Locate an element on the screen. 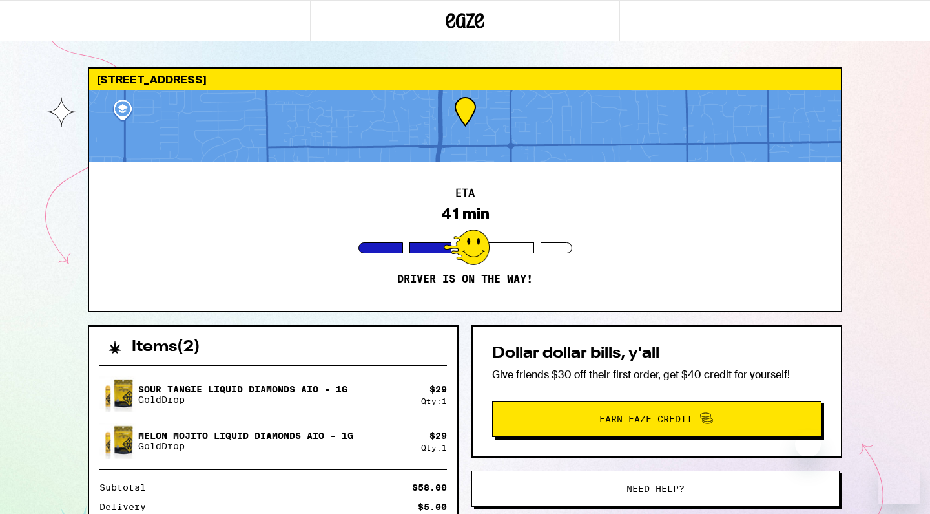  p: Give friends $30 off their first order, get $40 credit for yourself! is located at coordinates (657, 374).